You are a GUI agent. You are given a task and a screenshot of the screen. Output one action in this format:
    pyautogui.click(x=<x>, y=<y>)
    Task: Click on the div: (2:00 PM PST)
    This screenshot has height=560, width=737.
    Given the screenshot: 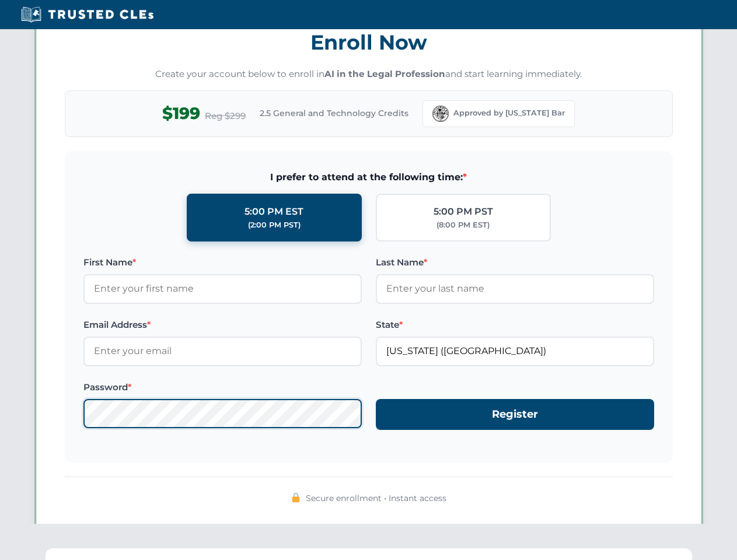 What is the action you would take?
    pyautogui.click(x=274, y=225)
    